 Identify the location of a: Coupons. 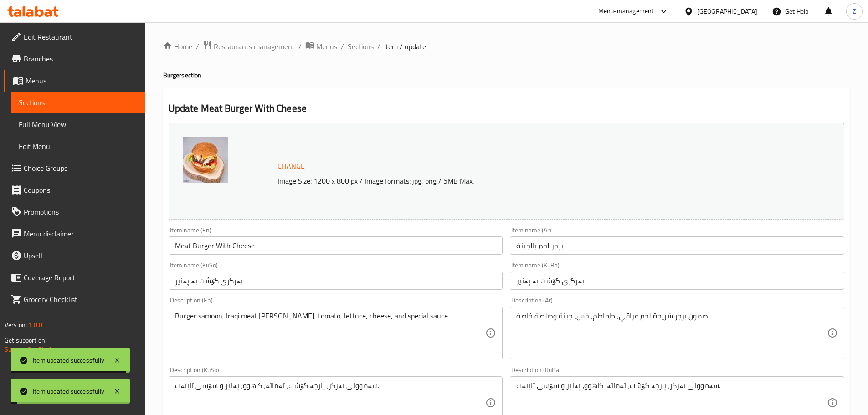
(74, 190).